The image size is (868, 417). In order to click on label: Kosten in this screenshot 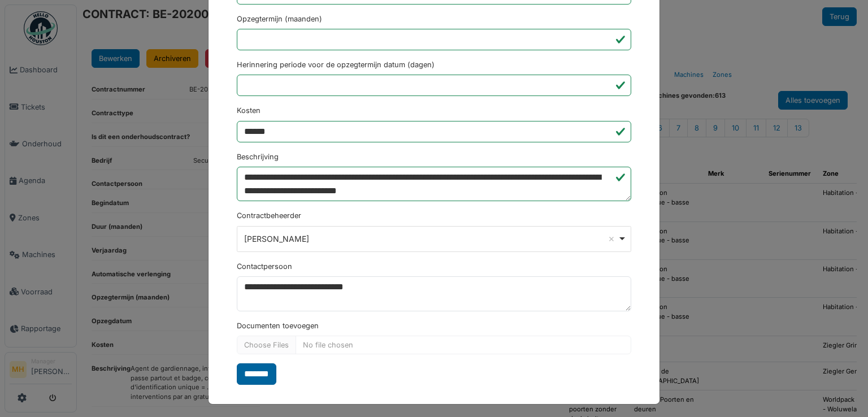, I will do `click(248, 110)`.